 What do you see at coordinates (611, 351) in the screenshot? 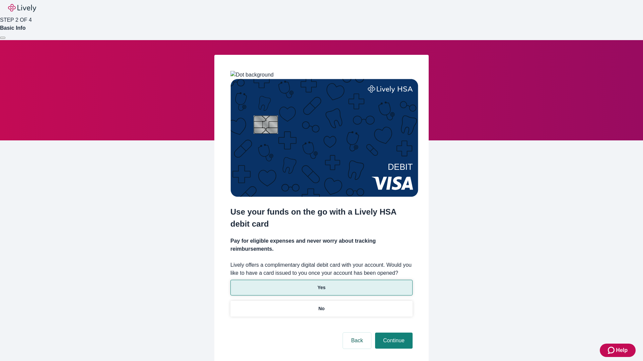
I see `svg: Zendesk support icon` at bounding box center [611, 351].